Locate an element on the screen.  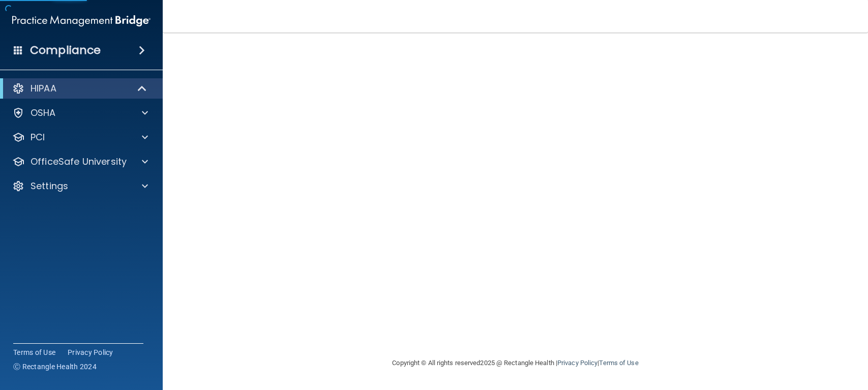
span: Ⓒ Rectangle Health 2024 is located at coordinates (55, 367).